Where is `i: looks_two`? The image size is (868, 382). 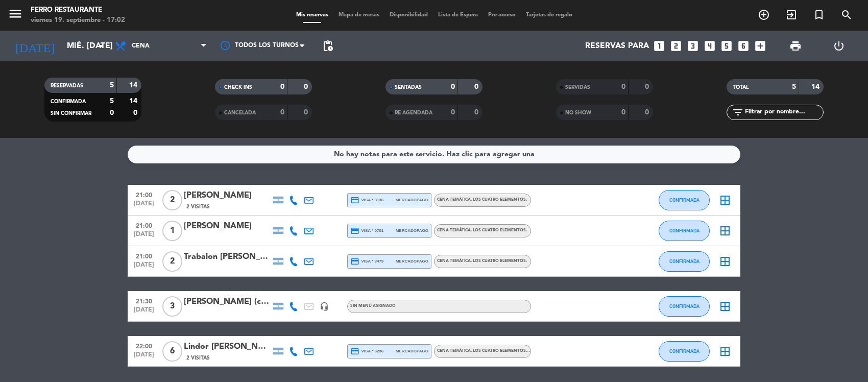 i: looks_two is located at coordinates (676, 46).